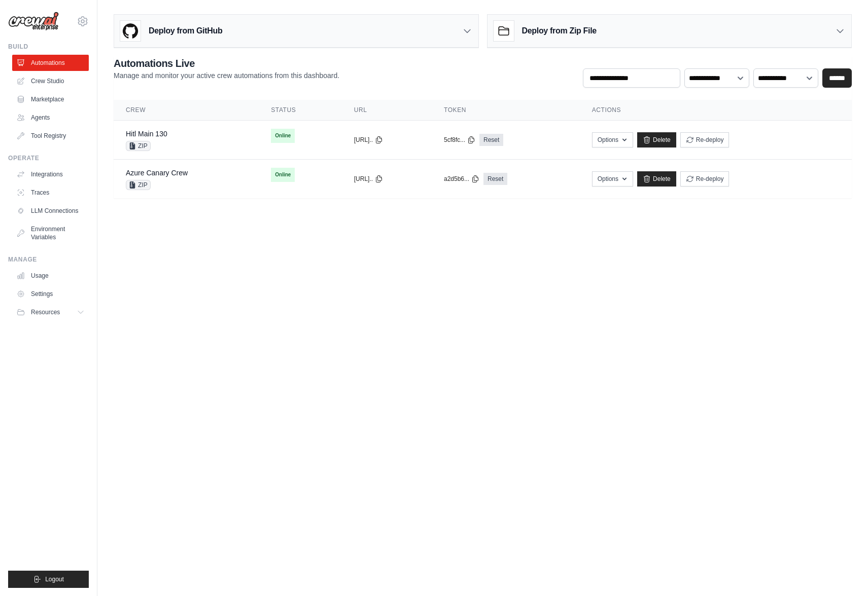  What do you see at coordinates (186, 110) in the screenshot?
I see `th: Crew` at bounding box center [186, 110].